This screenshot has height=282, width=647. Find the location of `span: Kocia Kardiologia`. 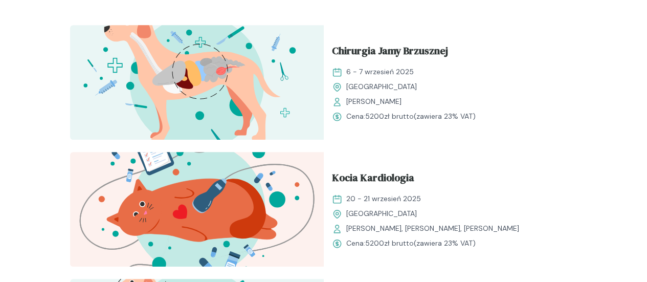

span: Kocia Kardiologia is located at coordinates (373, 179).